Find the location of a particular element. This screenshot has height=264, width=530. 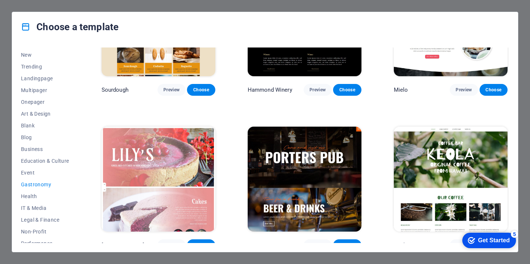

span: Landingpage is located at coordinates (45, 78).